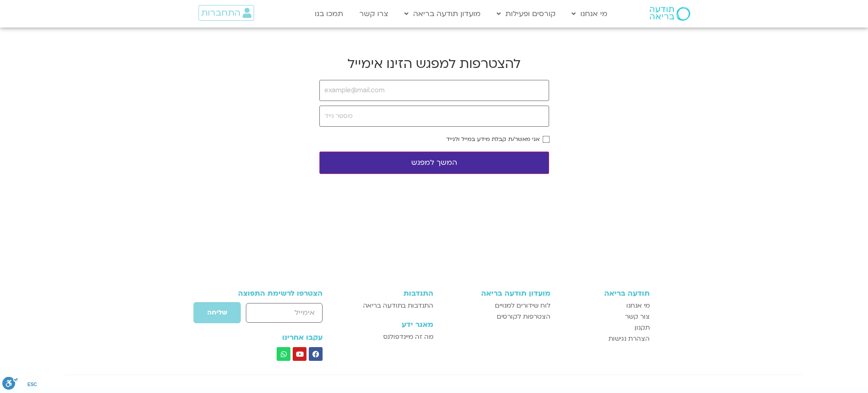  I want to click on h3: תודעה בריאה, so click(605, 294).